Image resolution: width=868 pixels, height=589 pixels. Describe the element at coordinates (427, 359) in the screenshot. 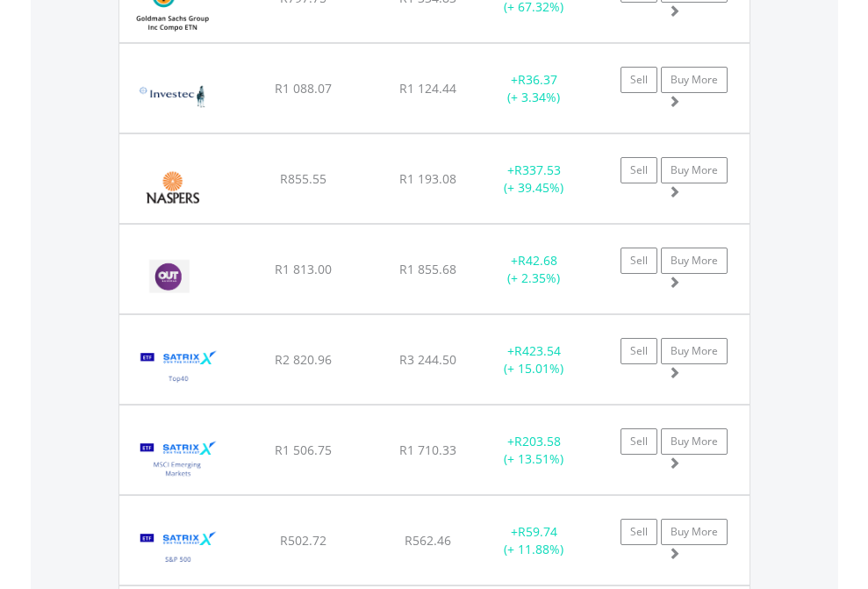

I see `span: R3 244.50` at that location.